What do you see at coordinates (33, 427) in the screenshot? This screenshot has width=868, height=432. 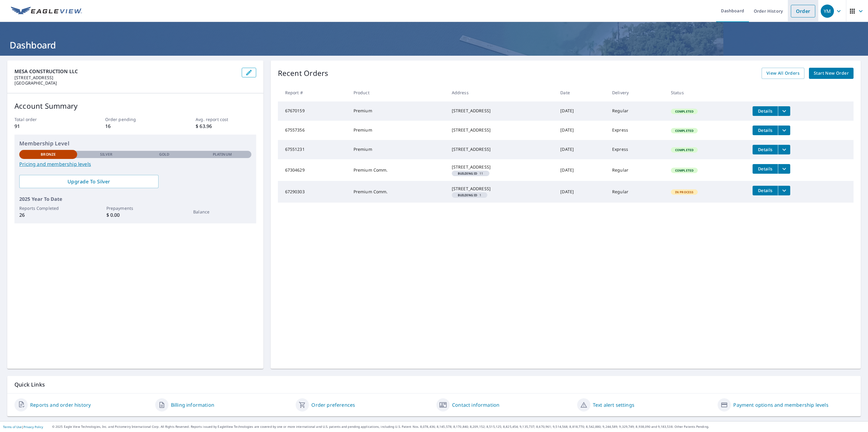 I see `a: Privacy Policy` at bounding box center [33, 427].